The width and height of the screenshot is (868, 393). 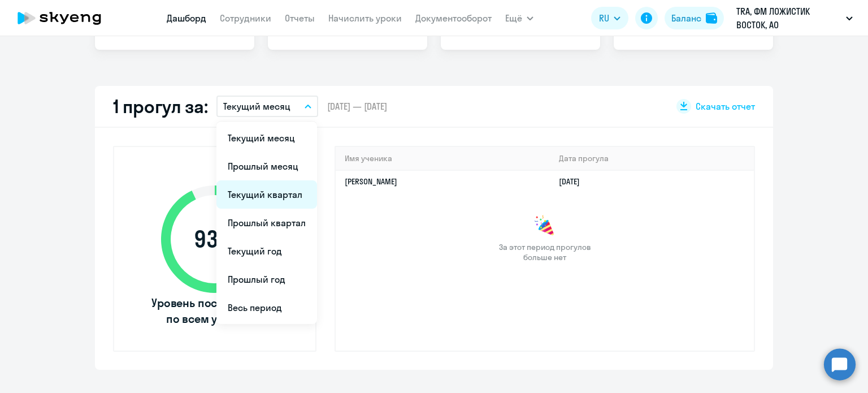 What do you see at coordinates (160, 106) in the screenshot?
I see `h2: 1 прогул за:` at bounding box center [160, 106].